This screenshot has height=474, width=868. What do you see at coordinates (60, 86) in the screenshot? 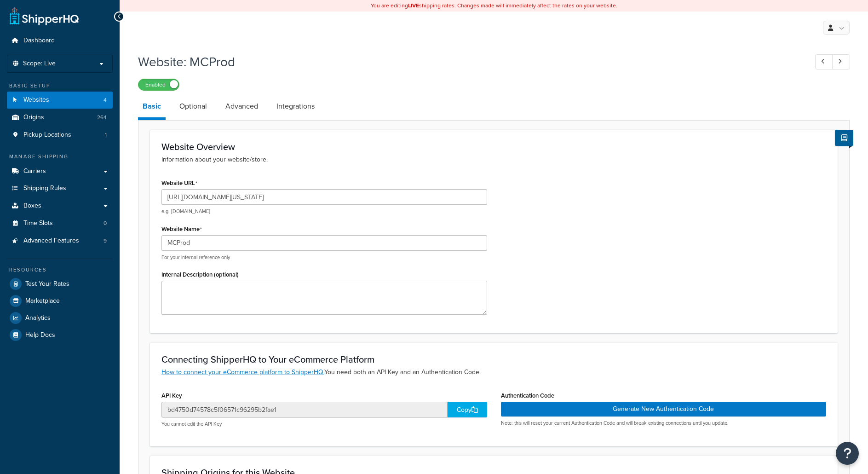
I see `div: Basic Setup` at bounding box center [60, 86].